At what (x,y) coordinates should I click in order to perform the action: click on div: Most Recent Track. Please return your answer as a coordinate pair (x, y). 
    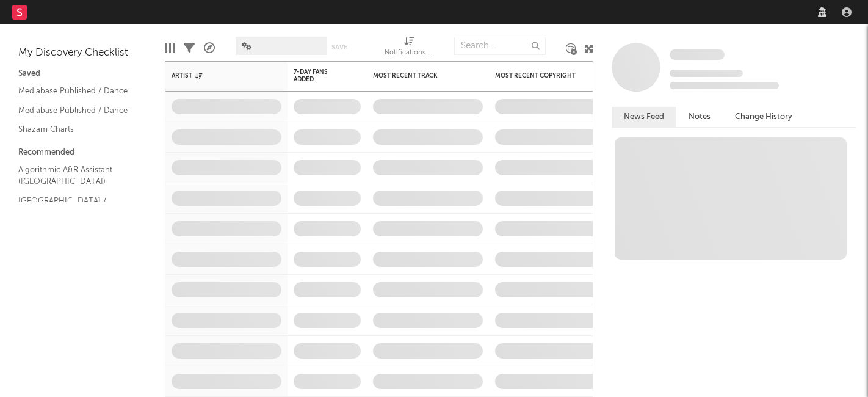
    Looking at the image, I should click on (419, 76).